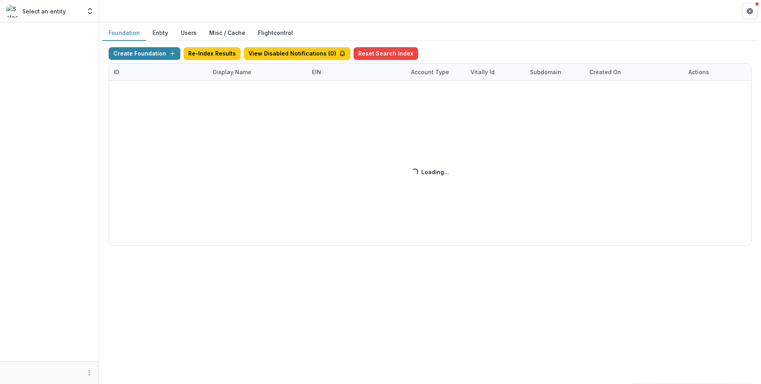 The image size is (761, 384). I want to click on img: Select an entity, so click(13, 11).